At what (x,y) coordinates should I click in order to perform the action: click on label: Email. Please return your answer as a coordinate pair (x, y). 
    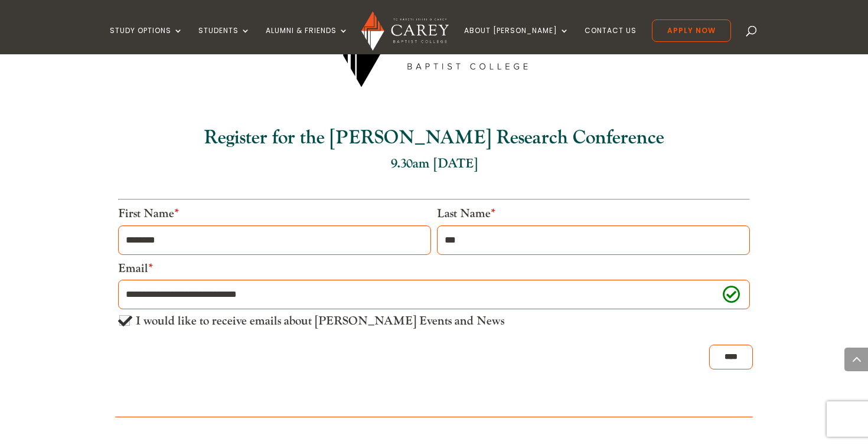
    Looking at the image, I should click on (135, 268).